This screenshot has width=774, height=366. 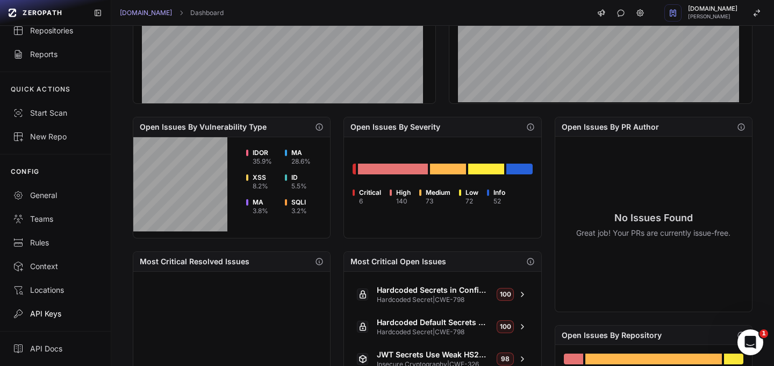 What do you see at coordinates (55, 195) in the screenshot?
I see `div: General` at bounding box center [55, 195].